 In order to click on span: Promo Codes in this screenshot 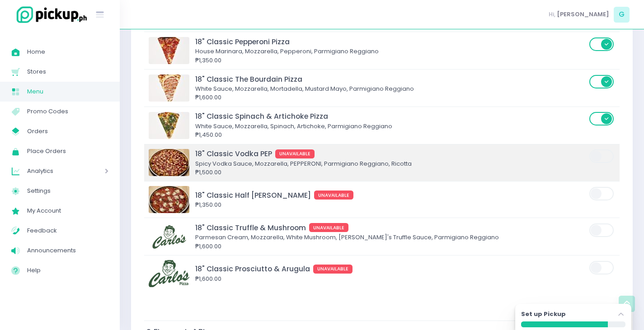, I will do `click(68, 112)`.